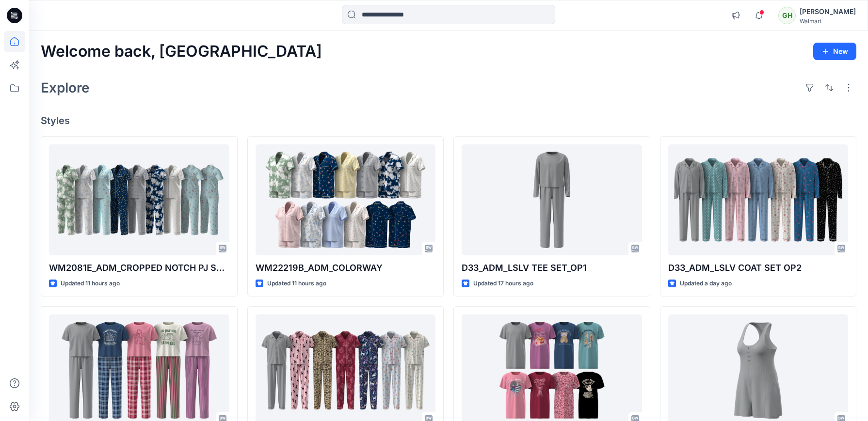 The height and width of the screenshot is (421, 868). What do you see at coordinates (139, 268) in the screenshot?
I see `p: WM2081E_ADM_CROPPED NOTCH PJ SET w/ STRAIGHT HEM TOP_COLORWAY` at bounding box center [139, 268].